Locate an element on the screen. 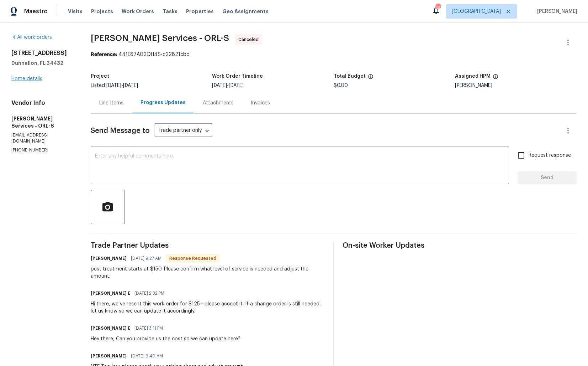 The height and width of the screenshot is (366, 588). span: Work Orders is located at coordinates (138, 11).